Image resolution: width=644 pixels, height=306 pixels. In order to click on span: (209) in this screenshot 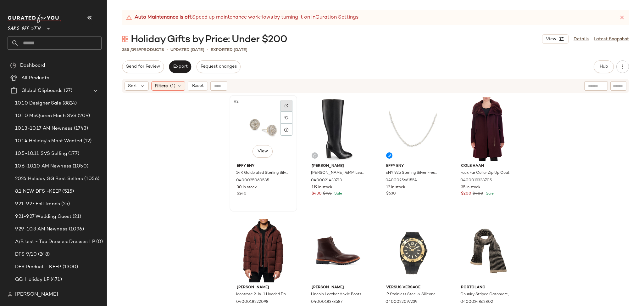, I will do `click(83, 116)`.